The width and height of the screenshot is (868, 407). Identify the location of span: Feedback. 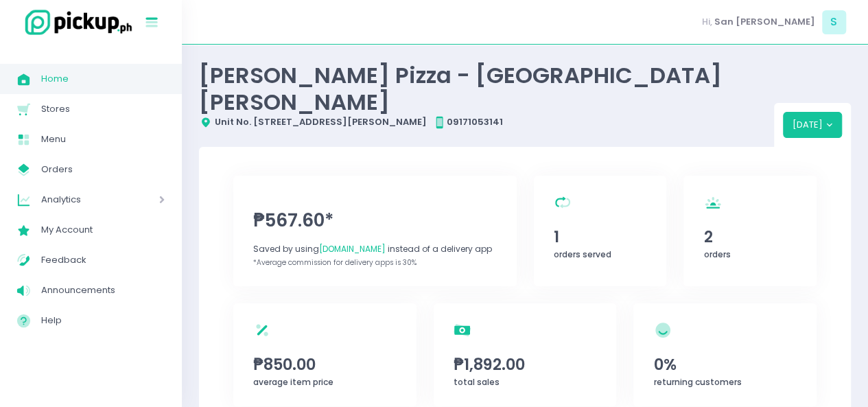
(103, 260).